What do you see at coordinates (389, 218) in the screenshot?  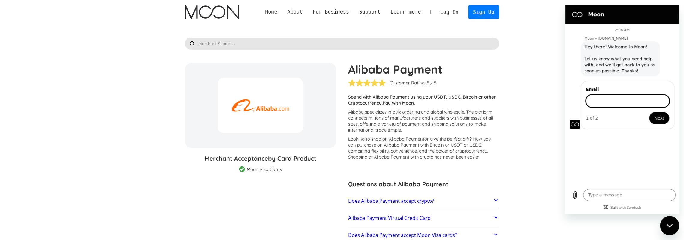 I see `h2: Alibaba Payment Virtual Credit Card` at bounding box center [389, 218].